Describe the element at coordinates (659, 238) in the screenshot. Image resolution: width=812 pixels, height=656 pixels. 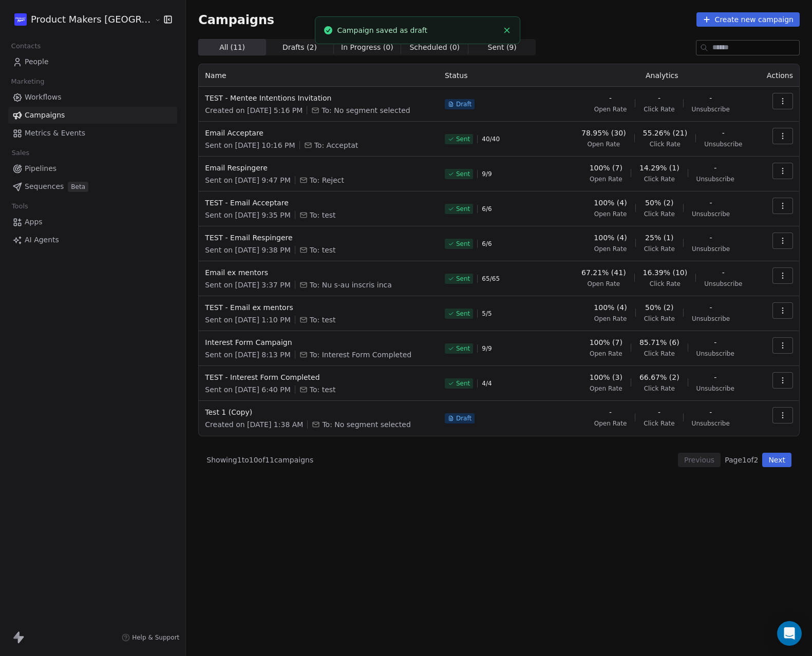
I see `span: 25% (1)` at that location.